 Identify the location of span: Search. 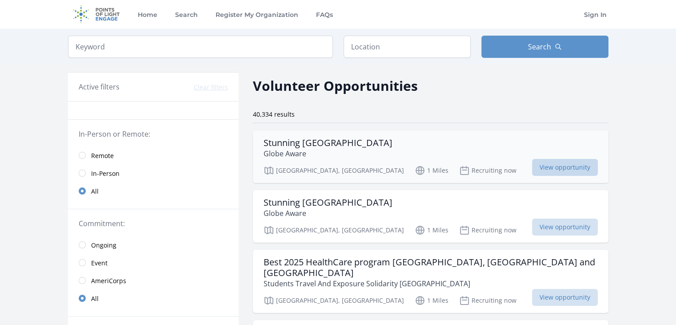
(540, 47).